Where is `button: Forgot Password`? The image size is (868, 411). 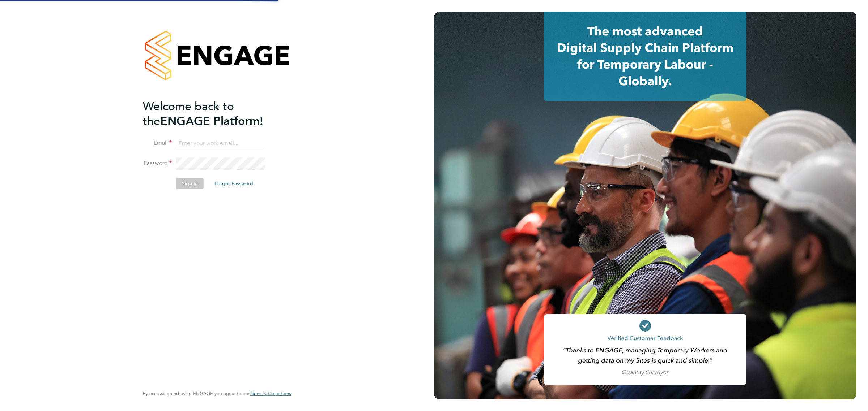 button: Forgot Password is located at coordinates (234, 184).